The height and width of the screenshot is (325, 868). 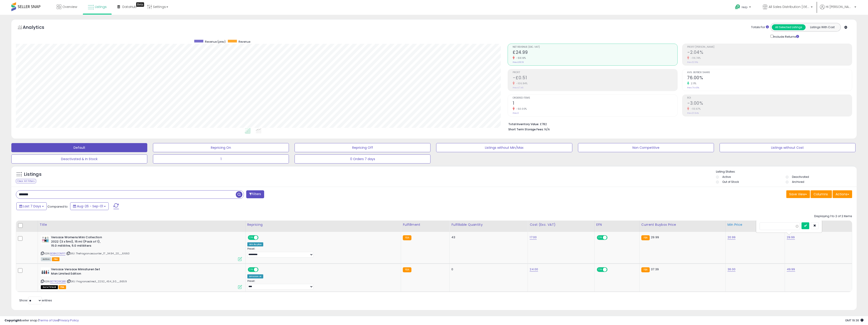 What do you see at coordinates (142, 225) in the screenshot?
I see `div: Title` at bounding box center [142, 225].